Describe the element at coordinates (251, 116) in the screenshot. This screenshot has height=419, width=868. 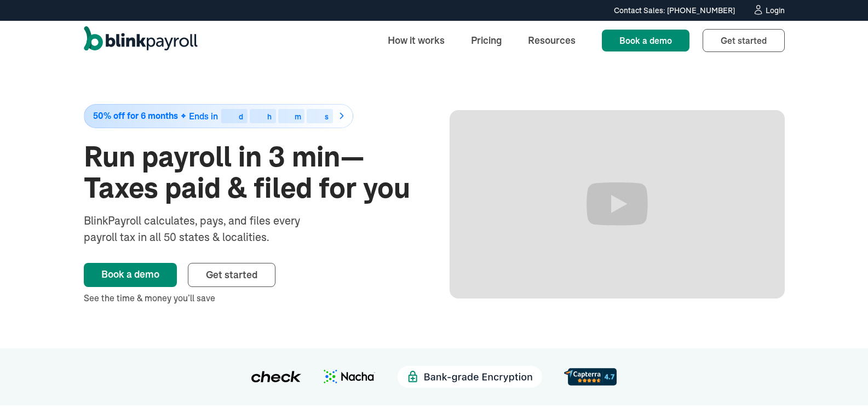
I see `a: 50% off for 6 monthsEnds indhms` at that location.